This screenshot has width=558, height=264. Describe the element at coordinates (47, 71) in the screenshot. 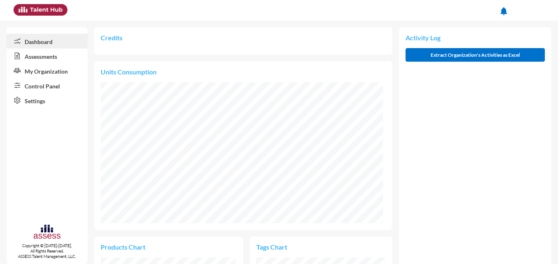

I see `a: My Organization` at that location.